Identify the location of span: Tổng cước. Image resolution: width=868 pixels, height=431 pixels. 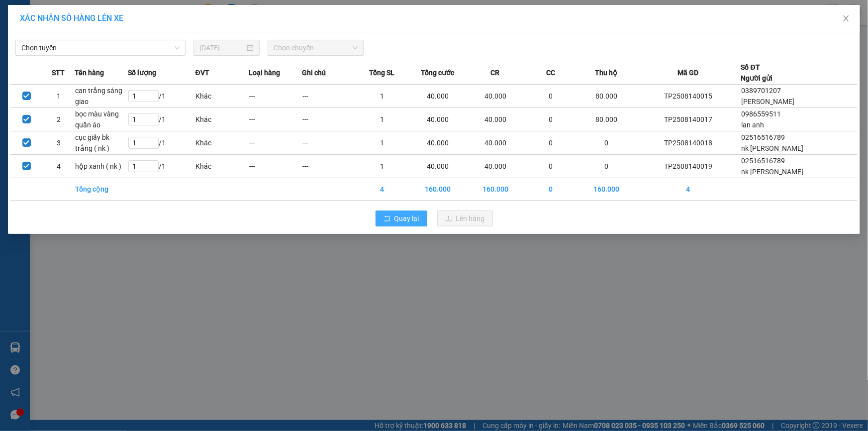
(437, 72).